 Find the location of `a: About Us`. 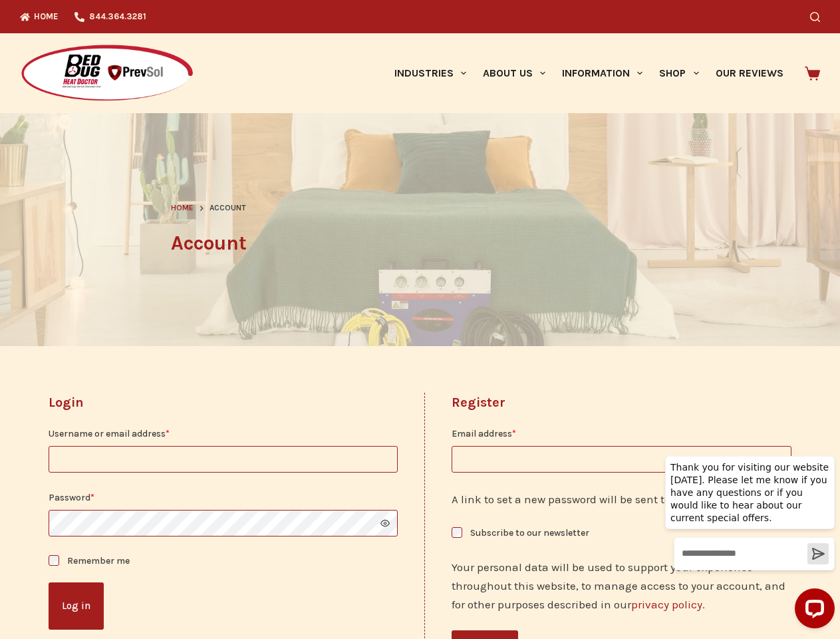

a: About Us is located at coordinates (514, 73).